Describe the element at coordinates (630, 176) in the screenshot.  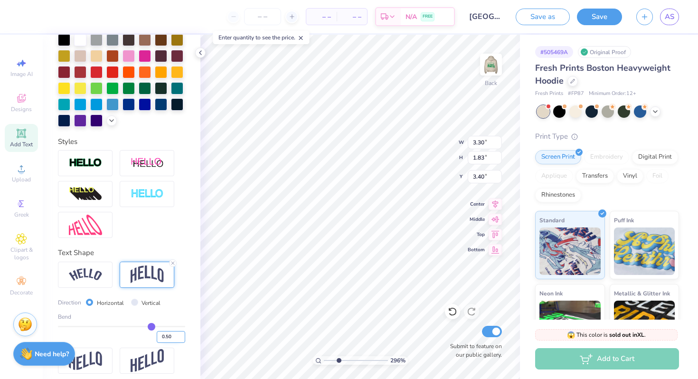
I see `div: Vinyl` at that location.